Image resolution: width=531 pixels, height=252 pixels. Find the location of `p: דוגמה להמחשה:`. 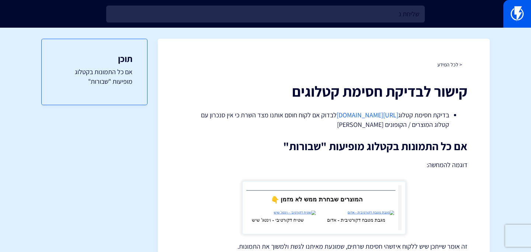

p: דוגמה להמחשה: is located at coordinates (324, 165).